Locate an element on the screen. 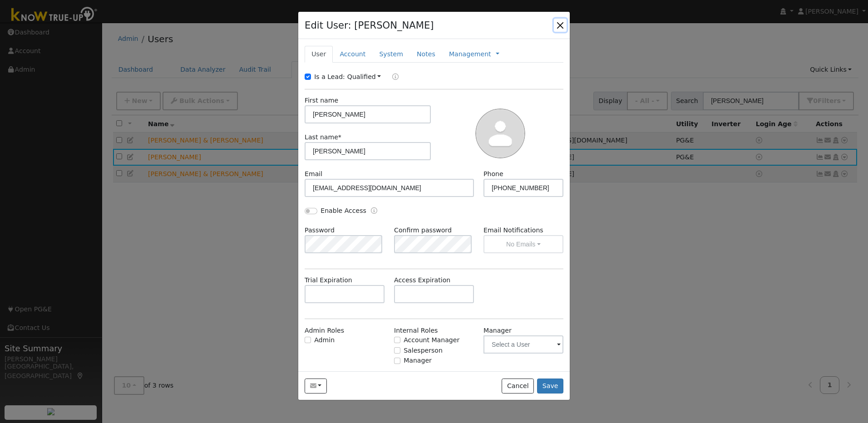  button: Save is located at coordinates (550, 386).